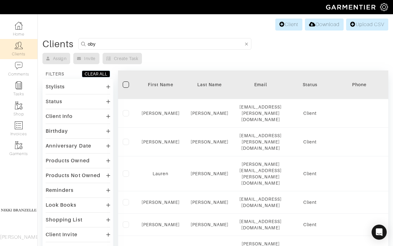 The width and height of the screenshot is (393, 246). Describe the element at coordinates (68, 146) in the screenshot. I see `div: Anniversary Date` at that location.